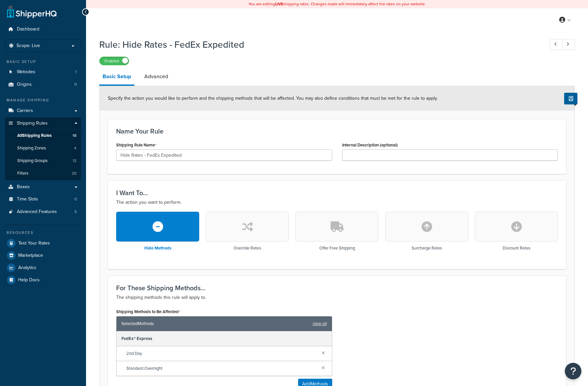  What do you see at coordinates (337, 193) in the screenshot?
I see `h3: I Want To...` at bounding box center [337, 193].